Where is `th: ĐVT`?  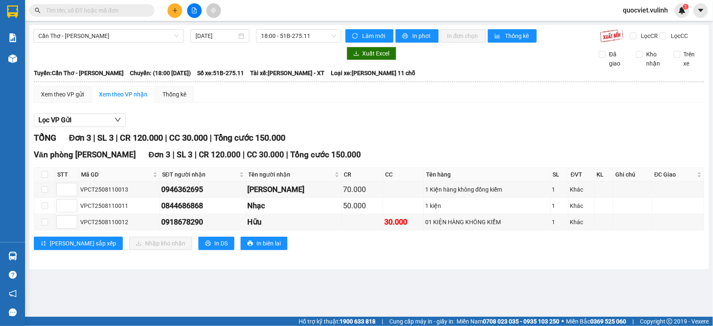
th: ĐVT is located at coordinates (582, 175).